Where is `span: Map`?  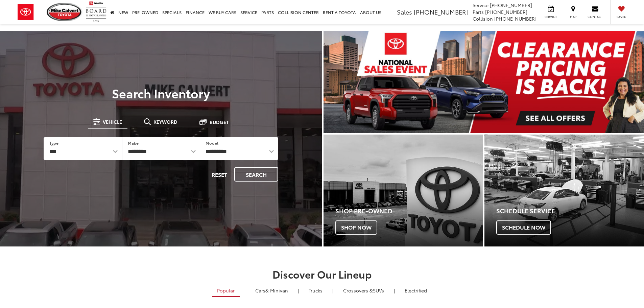
span: Map is located at coordinates (573, 17).